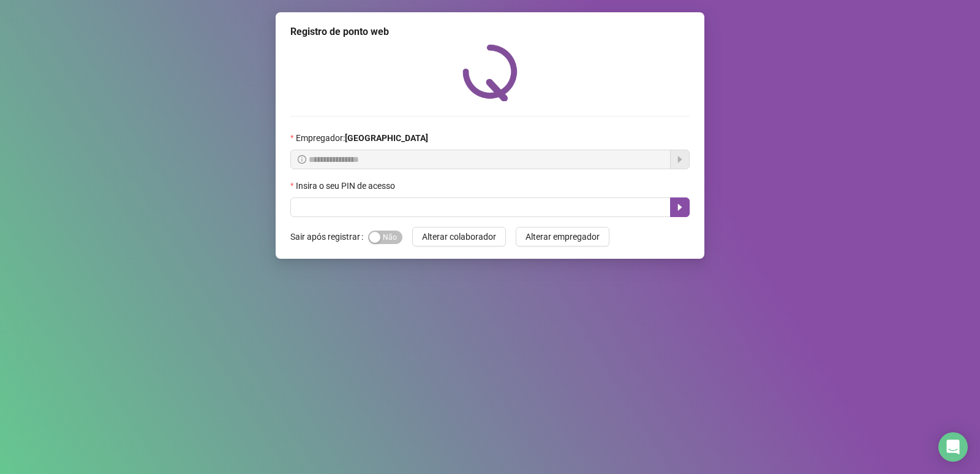 The height and width of the screenshot is (474, 980). What do you see at coordinates (458, 237) in the screenshot?
I see `span: Alterar colaborador` at bounding box center [458, 237].